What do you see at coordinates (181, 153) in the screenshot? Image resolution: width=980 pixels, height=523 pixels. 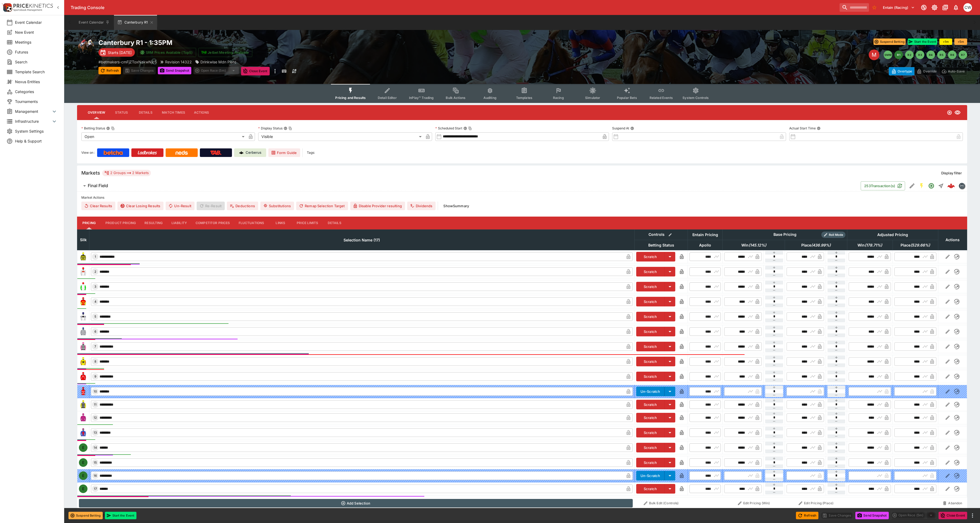 I see `img: Neds` at bounding box center [181, 153].